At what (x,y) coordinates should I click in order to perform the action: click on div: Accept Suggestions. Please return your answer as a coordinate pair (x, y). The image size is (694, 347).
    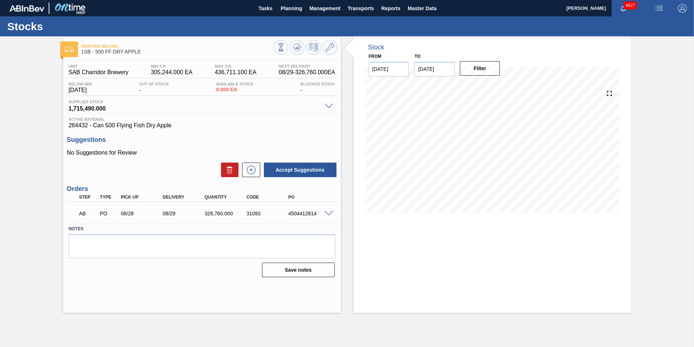
    Looking at the image, I should click on (299, 170).